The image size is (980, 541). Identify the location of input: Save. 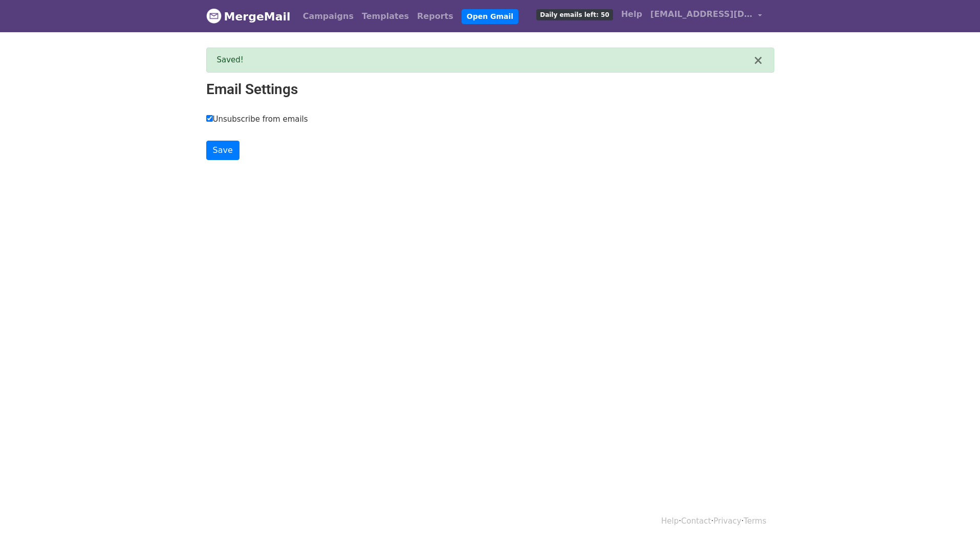
(223, 151).